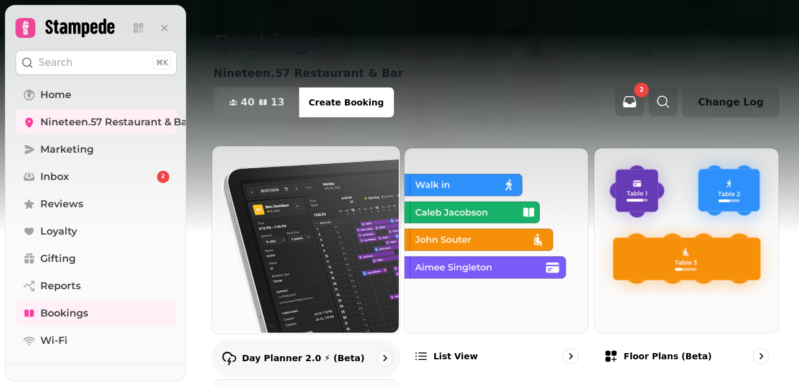 The width and height of the screenshot is (799, 386). Describe the element at coordinates (455, 356) in the screenshot. I see `p: List view` at that location.